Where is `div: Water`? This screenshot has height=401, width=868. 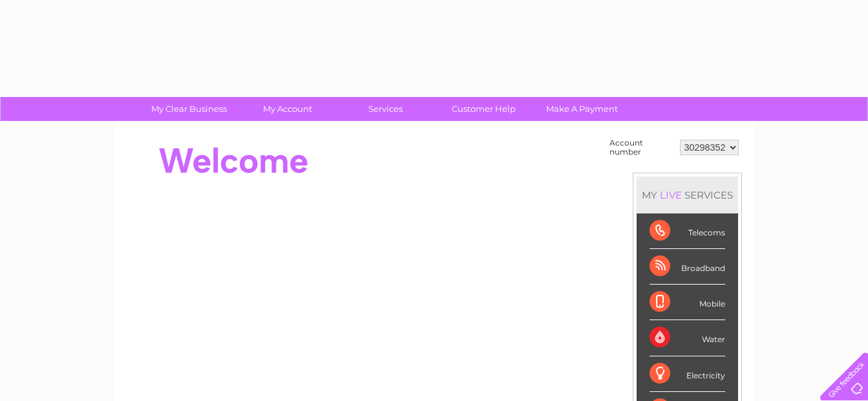 div: Water is located at coordinates (687, 337).